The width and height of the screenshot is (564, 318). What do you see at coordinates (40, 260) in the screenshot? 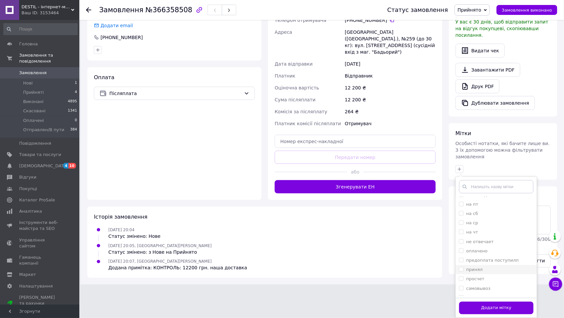
I see `span: Гаманець компанії` at bounding box center [40, 260].